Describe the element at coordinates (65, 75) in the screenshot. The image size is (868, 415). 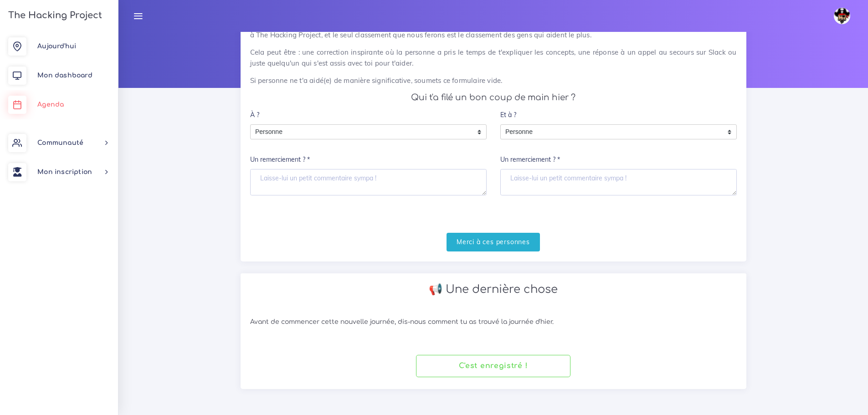
I see `span: Mon dashboard` at that location.